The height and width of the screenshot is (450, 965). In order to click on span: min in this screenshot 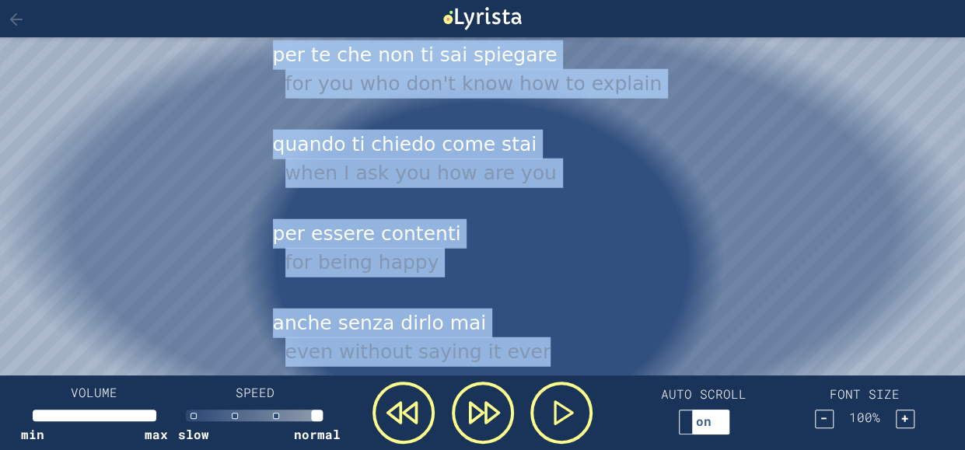, I will do `click(33, 435)`.